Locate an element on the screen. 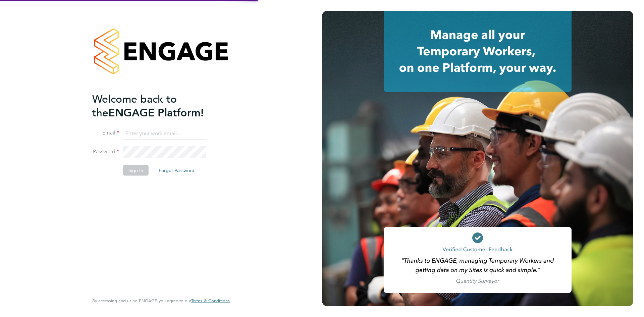 The height and width of the screenshot is (317, 644). a: Terms & Conditions is located at coordinates (210, 301).